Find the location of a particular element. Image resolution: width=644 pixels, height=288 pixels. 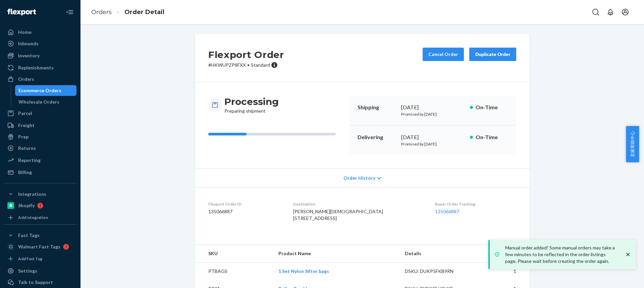

button: Fast Tags is located at coordinates (40, 236).